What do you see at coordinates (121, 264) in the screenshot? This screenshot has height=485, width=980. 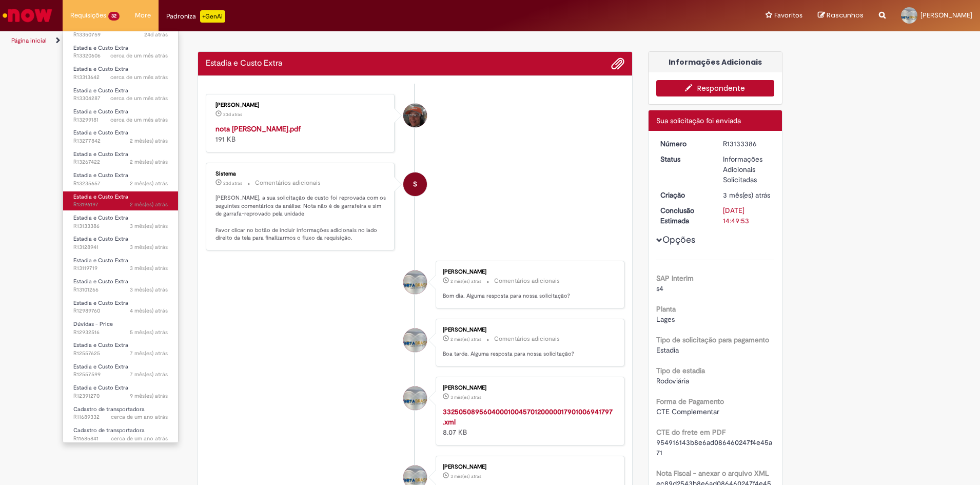 I see `a: Aberto R13119719 : Estadia e Custo Extra` at bounding box center [121, 264].